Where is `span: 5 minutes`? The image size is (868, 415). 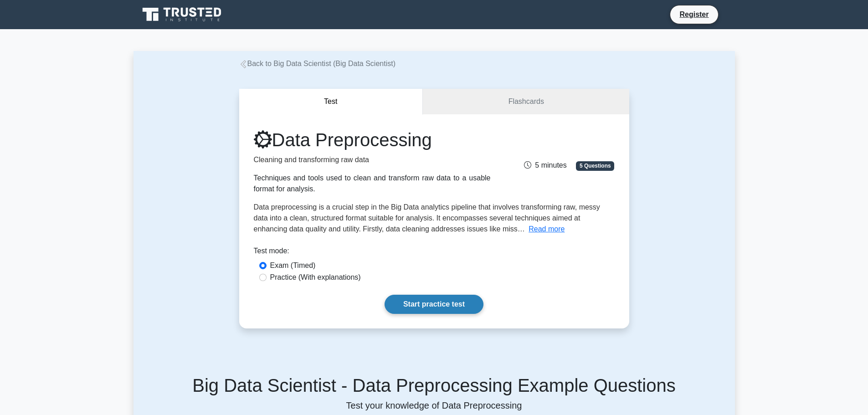 span: 5 minutes is located at coordinates (545, 165).